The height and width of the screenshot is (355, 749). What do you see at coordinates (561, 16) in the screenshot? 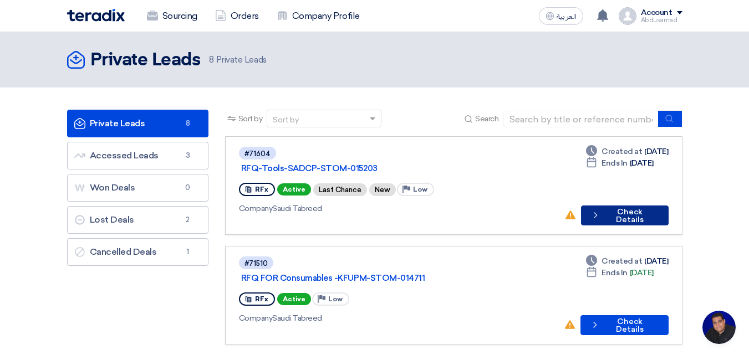
I see `button: العربية` at bounding box center [561, 16].